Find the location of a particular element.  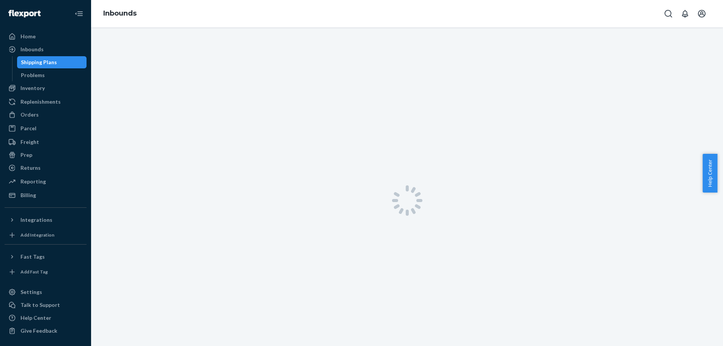

button: Close Navigation is located at coordinates (79, 14).